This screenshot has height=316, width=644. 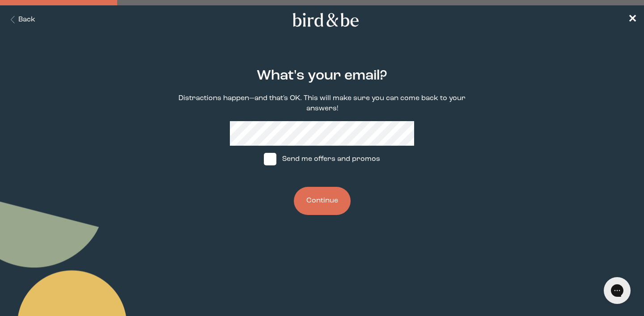 What do you see at coordinates (322, 201) in the screenshot?
I see `button: Continue` at bounding box center [322, 201].